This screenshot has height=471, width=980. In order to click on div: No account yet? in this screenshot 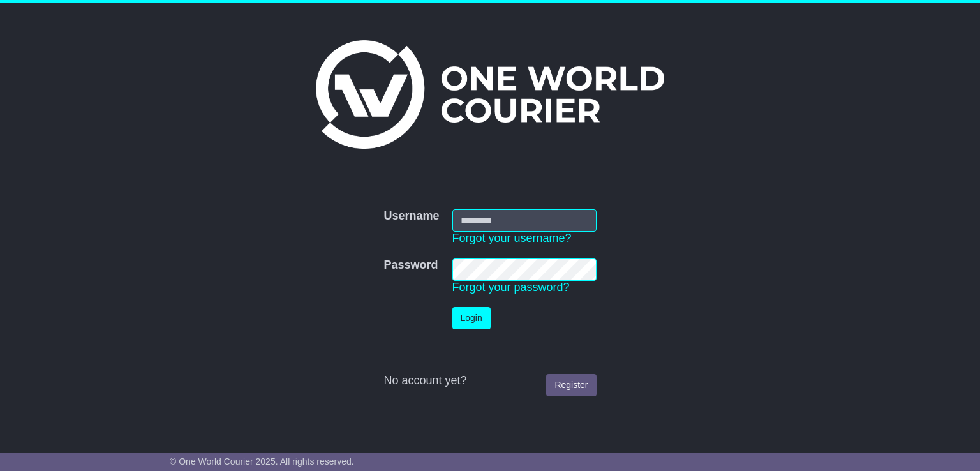, I will do `click(490, 381)`.